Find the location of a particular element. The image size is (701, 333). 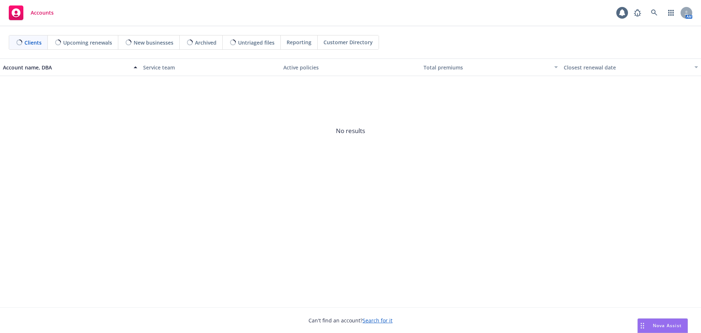

a: Search for it is located at coordinates (377, 320).